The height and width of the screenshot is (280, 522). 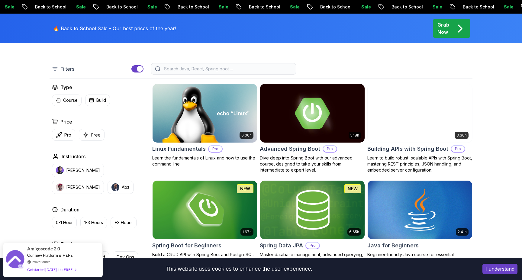 I want to click on img: Java for Beginners card, so click(x=420, y=210).